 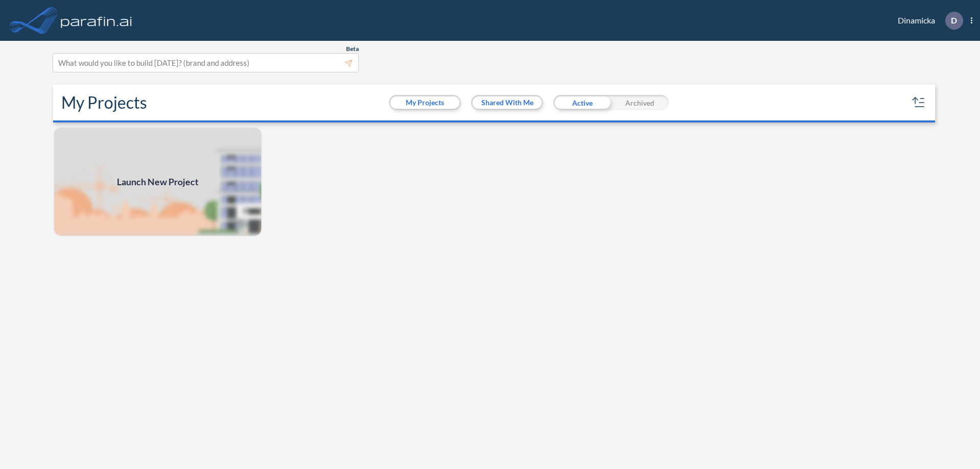 I want to click on button: sort, so click(x=919, y=103).